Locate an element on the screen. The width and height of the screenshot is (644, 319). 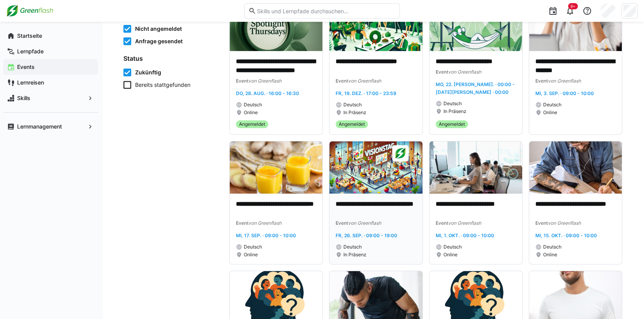
input: Skills und Lernpfade durchsuchen… is located at coordinates (326, 11).